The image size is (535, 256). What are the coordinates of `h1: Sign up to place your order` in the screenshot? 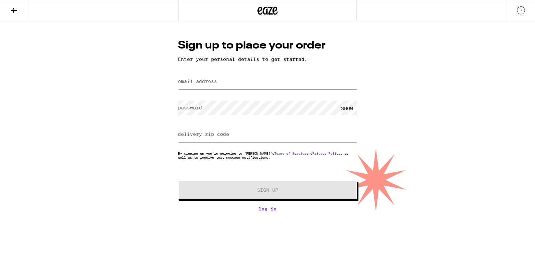 It's located at (268, 46).